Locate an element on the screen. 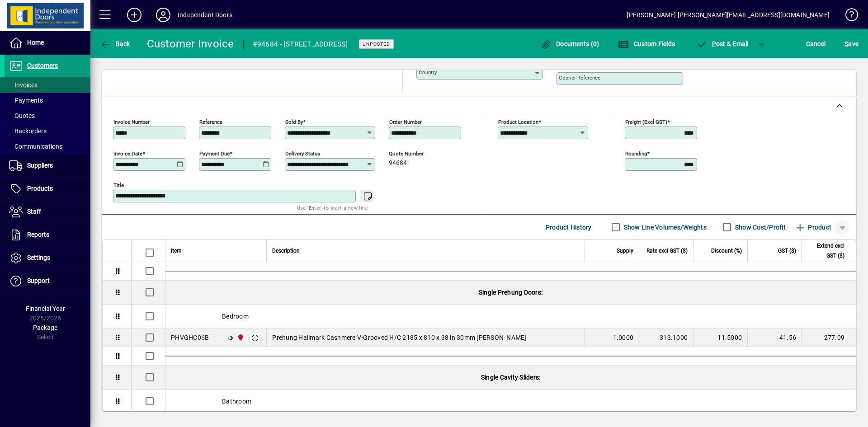  span: ost & Email is located at coordinates (722, 44).